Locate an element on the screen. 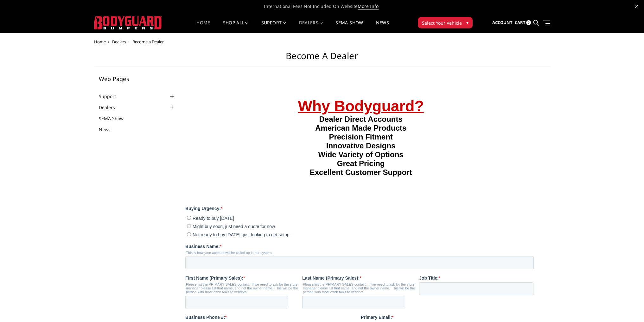 The width and height of the screenshot is (644, 322). input: Might buy soon, just need a quote for now is located at coordinates (3, 143).